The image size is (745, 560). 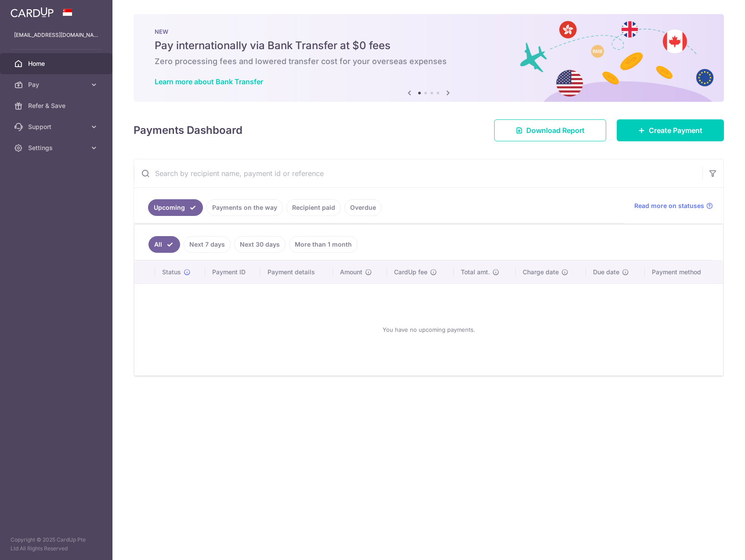 What do you see at coordinates (550, 130) in the screenshot?
I see `a: Download Report` at bounding box center [550, 130].